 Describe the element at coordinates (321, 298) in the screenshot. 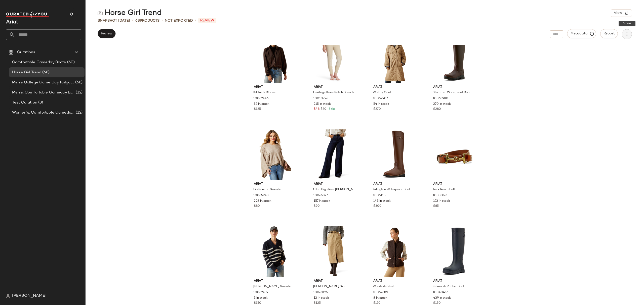

I see `span: 12 in stock` at that location.